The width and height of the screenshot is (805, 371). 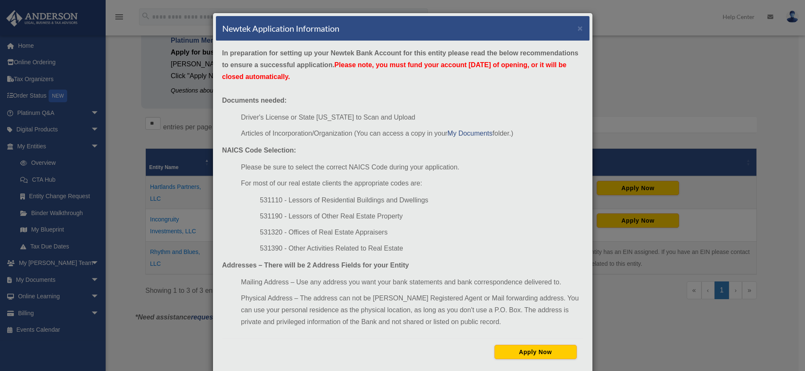 I want to click on li: 531110 - Lessors of Residential Buildings and Dwellings, so click(x=421, y=200).